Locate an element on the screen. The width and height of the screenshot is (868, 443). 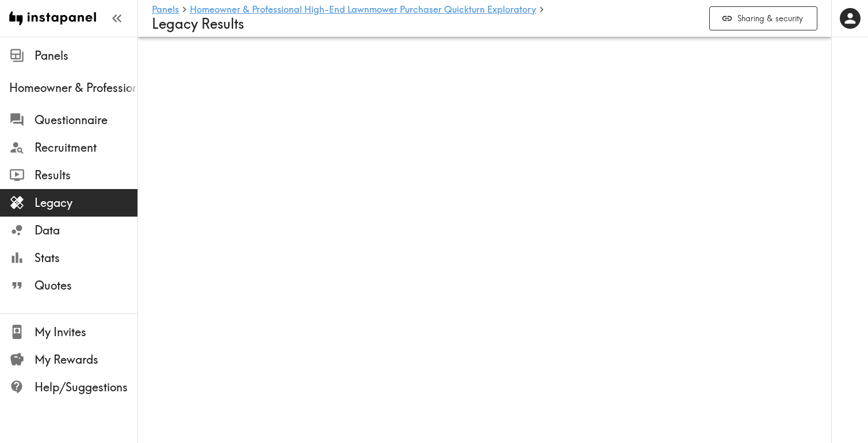
span: My Invites is located at coordinates (85, 332).